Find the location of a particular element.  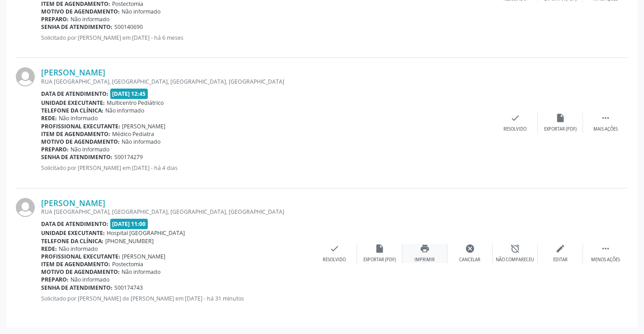

span: Multicentro Pediátrico is located at coordinates (135, 103).